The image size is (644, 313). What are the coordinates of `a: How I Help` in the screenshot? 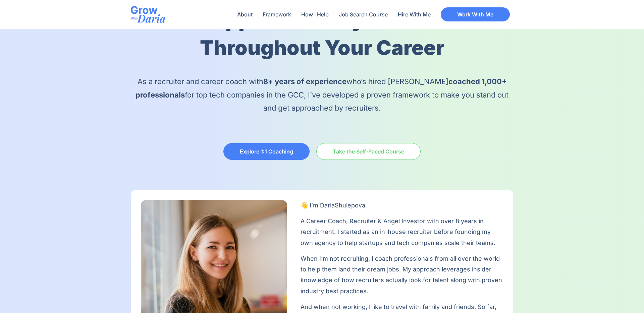 It's located at (315, 14).